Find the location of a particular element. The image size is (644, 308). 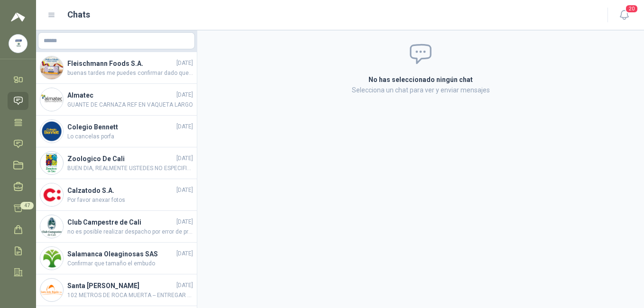

span: 47 is located at coordinates (27, 206).